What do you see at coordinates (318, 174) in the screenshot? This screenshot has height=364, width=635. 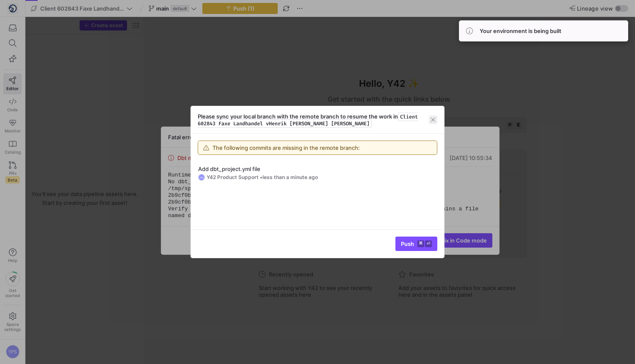 I see `button: Add dbt_project.yml fileYPSY42 Product Support •less than a minute ago` at bounding box center [318, 174].